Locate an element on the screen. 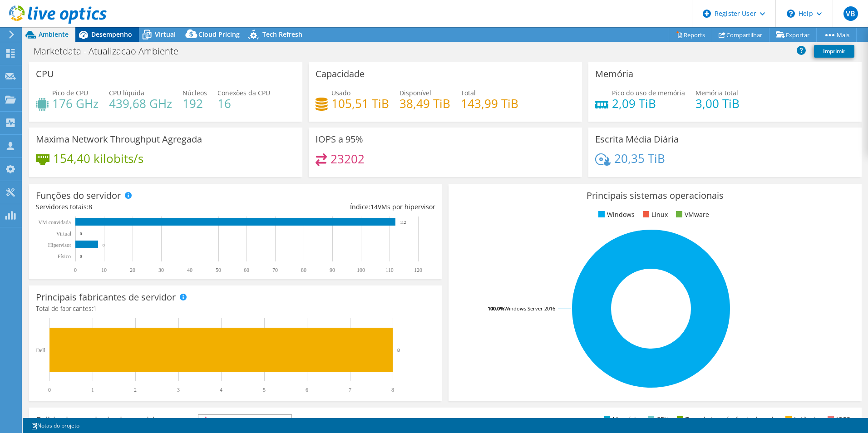 The image size is (868, 433). span: Total is located at coordinates (468, 93).